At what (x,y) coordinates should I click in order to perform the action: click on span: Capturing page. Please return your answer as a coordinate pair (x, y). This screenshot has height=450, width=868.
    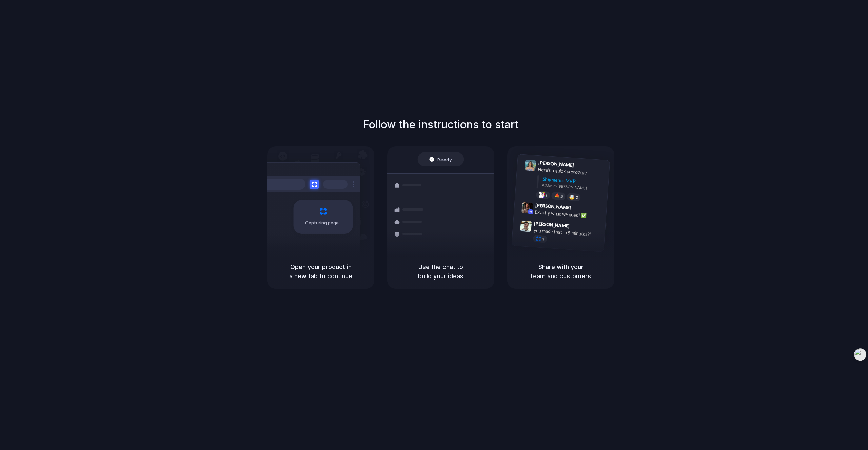
    Looking at the image, I should click on (324, 223).